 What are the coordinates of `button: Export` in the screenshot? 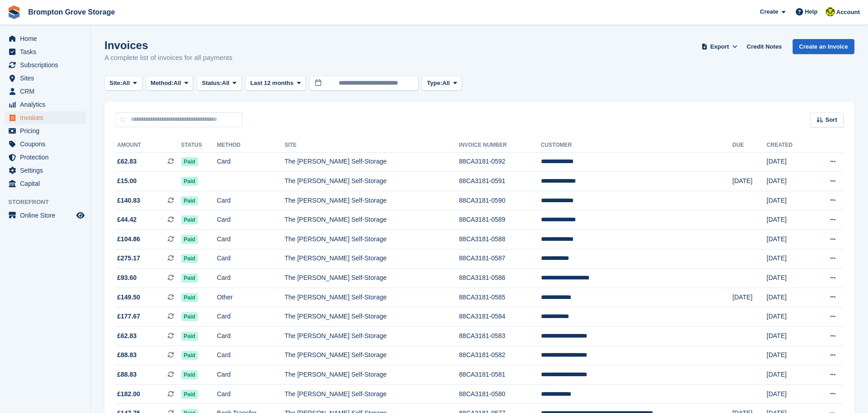 It's located at (719, 47).